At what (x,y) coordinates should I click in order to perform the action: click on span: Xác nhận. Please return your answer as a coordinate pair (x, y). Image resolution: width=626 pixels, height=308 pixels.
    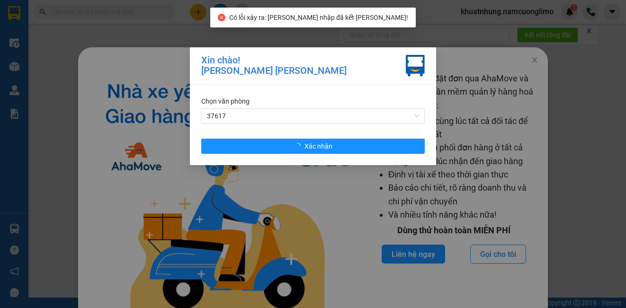
    Looking at the image, I should click on (318, 146).